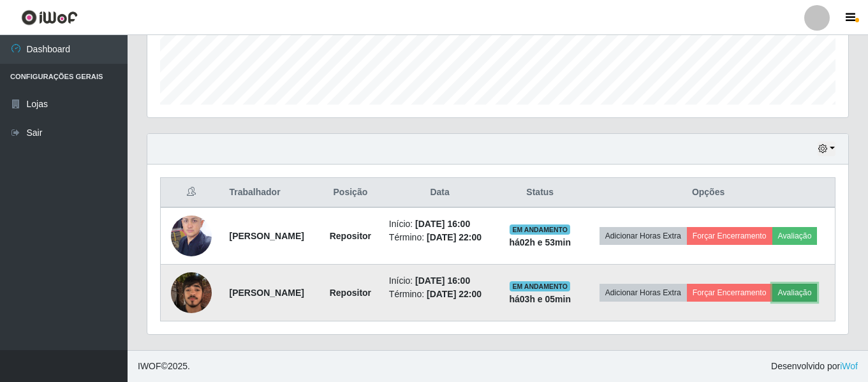 This screenshot has width=868, height=382. I want to click on th: Posição, so click(350, 193).